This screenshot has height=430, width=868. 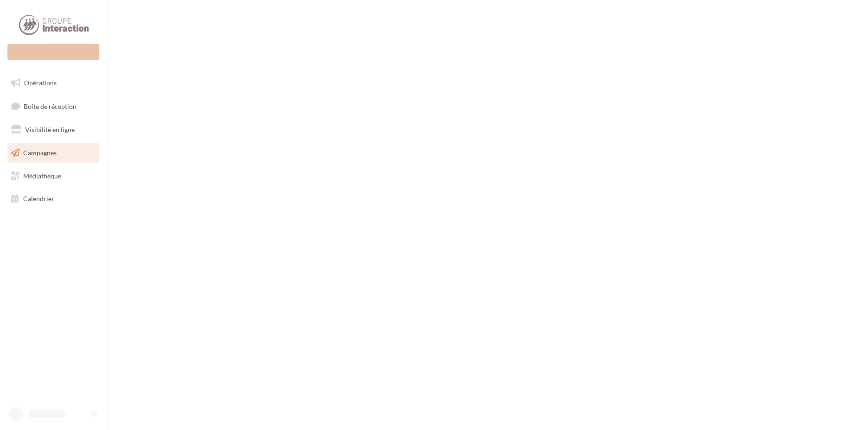 What do you see at coordinates (54, 176) in the screenshot?
I see `a: Médiathèque` at bounding box center [54, 176].